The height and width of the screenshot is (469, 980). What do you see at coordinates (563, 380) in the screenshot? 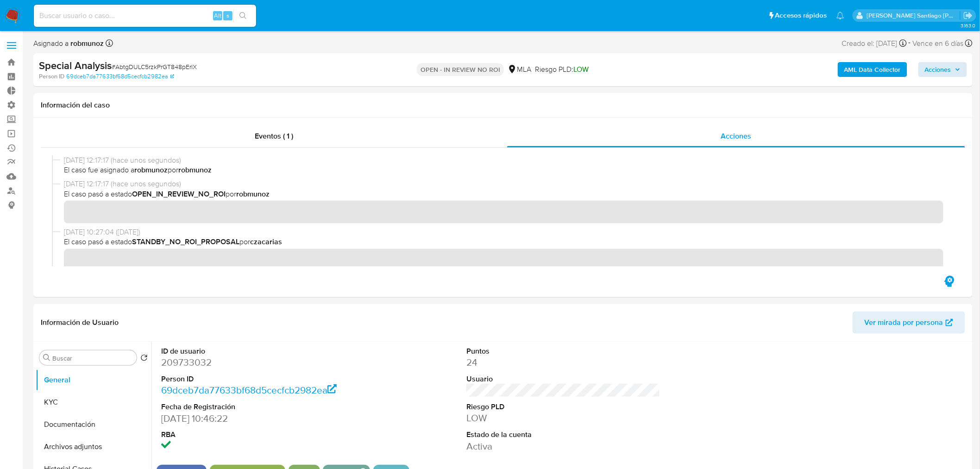
I see `dt: Usuario` at bounding box center [563, 380].